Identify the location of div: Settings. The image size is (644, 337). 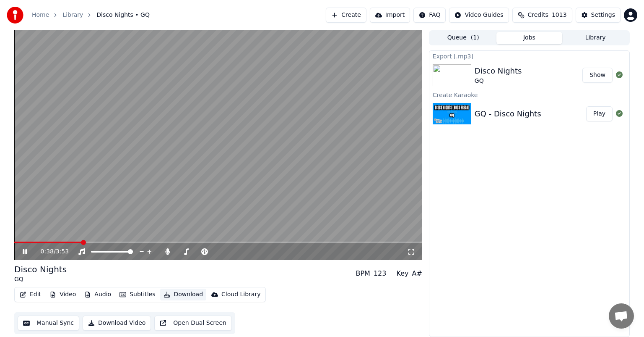
(603, 15).